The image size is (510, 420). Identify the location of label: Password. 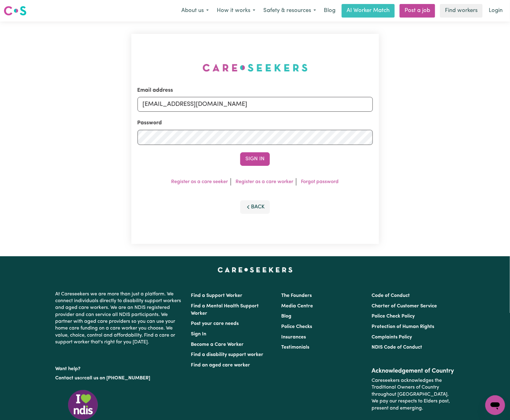
(150, 123).